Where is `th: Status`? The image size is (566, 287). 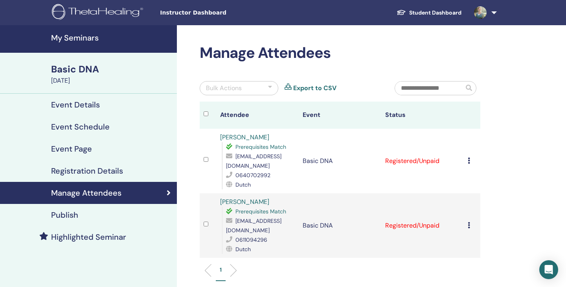 th: Status is located at coordinates (423, 115).